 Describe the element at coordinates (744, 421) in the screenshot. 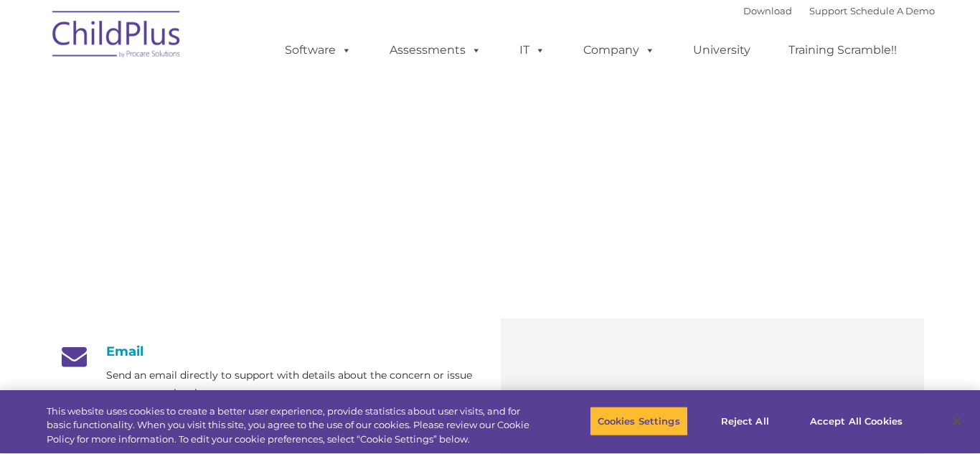

I see `button: Reject All` at that location.